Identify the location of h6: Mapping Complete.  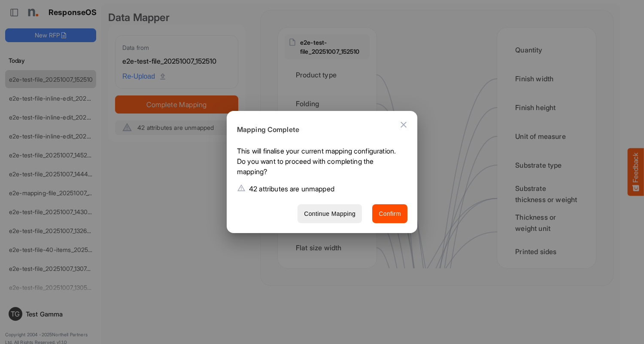
(319, 130).